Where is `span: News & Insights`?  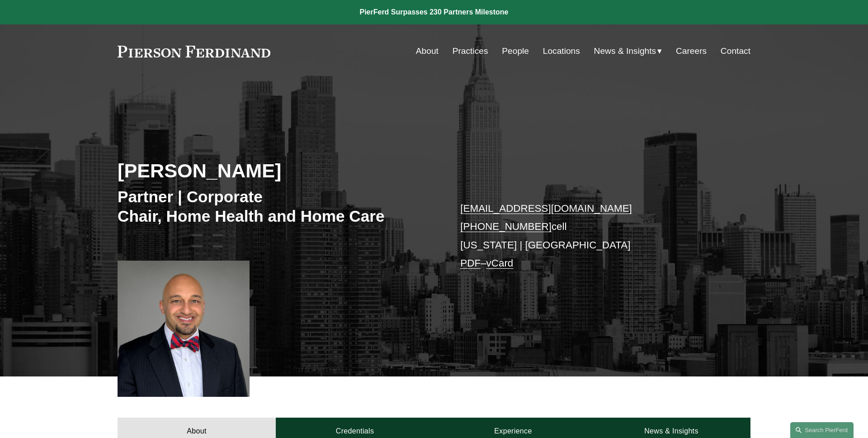 span: News & Insights is located at coordinates (625, 51).